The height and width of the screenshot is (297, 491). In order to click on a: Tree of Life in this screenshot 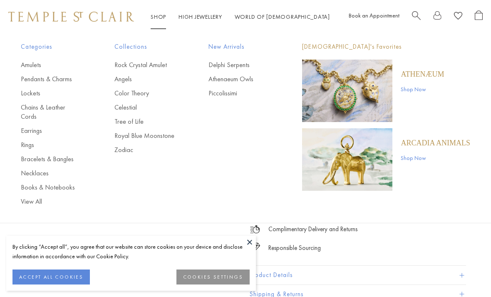, I will do `click(145, 122)`.